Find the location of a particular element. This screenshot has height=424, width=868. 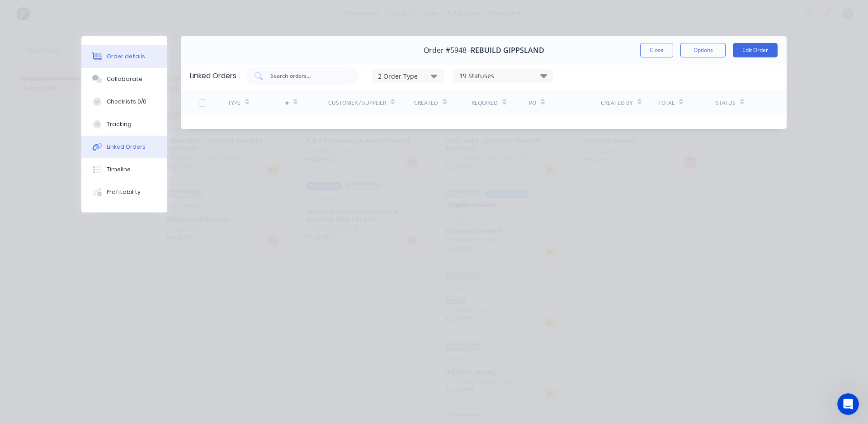

div: Timeline is located at coordinates (118, 170).